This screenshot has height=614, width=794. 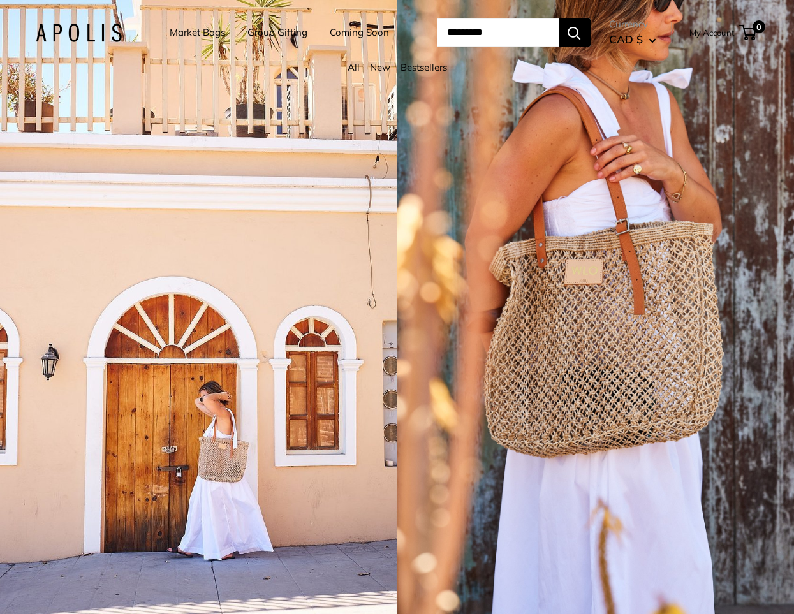 I want to click on button: Search, so click(x=575, y=33).